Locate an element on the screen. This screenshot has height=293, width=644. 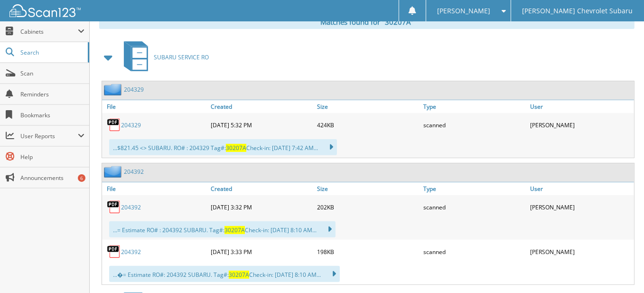
span: SUBARU SERVICE RO is located at coordinates (181, 57).